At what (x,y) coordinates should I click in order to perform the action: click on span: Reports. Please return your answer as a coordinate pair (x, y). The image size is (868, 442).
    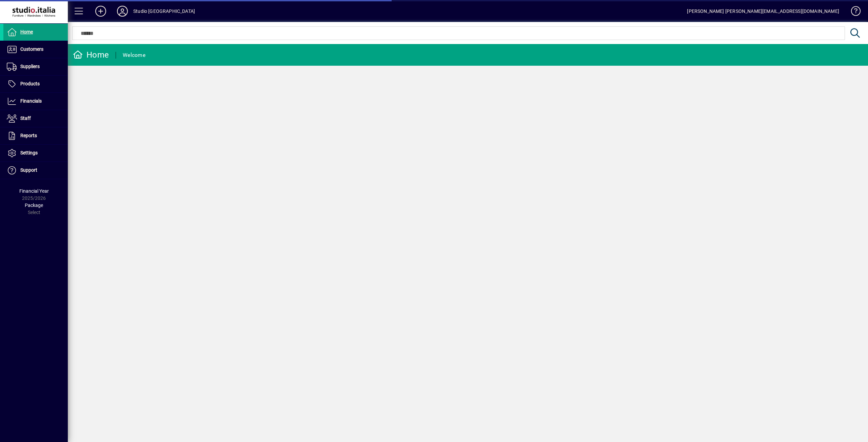
    Looking at the image, I should click on (28, 135).